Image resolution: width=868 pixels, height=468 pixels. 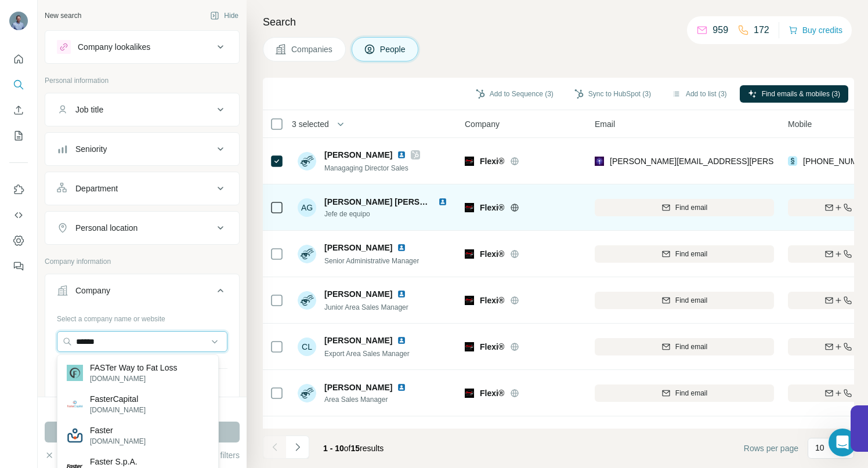 I want to click on span: results, so click(x=353, y=448).